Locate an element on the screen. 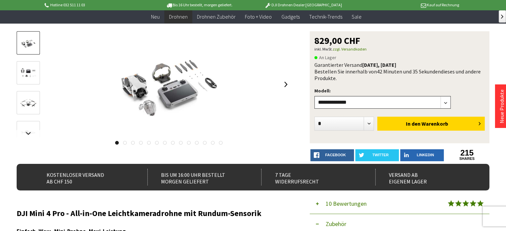 Image resolution: width=506 pixels, height=231 pixels. a: zzgl. Versandkosten is located at coordinates (349, 49).